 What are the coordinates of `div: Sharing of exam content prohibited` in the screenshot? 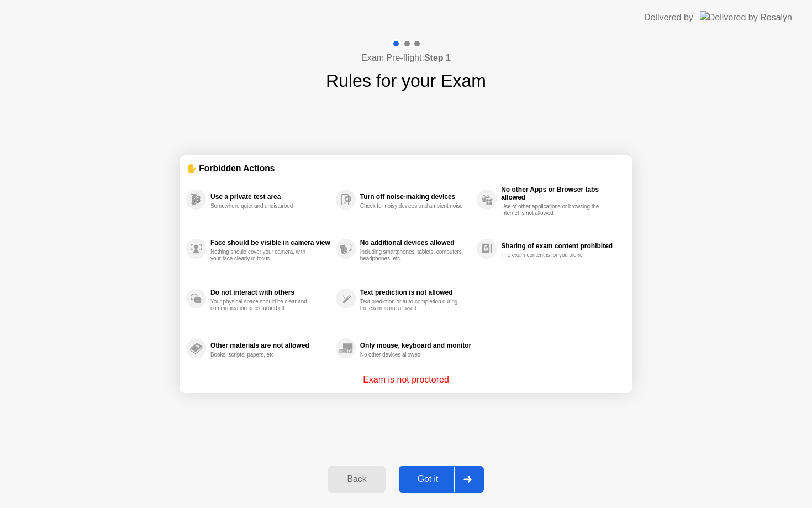 It's located at (561, 246).